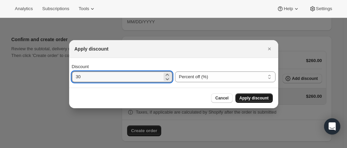 The image size is (347, 148). I want to click on span: Apply discount, so click(254, 98).